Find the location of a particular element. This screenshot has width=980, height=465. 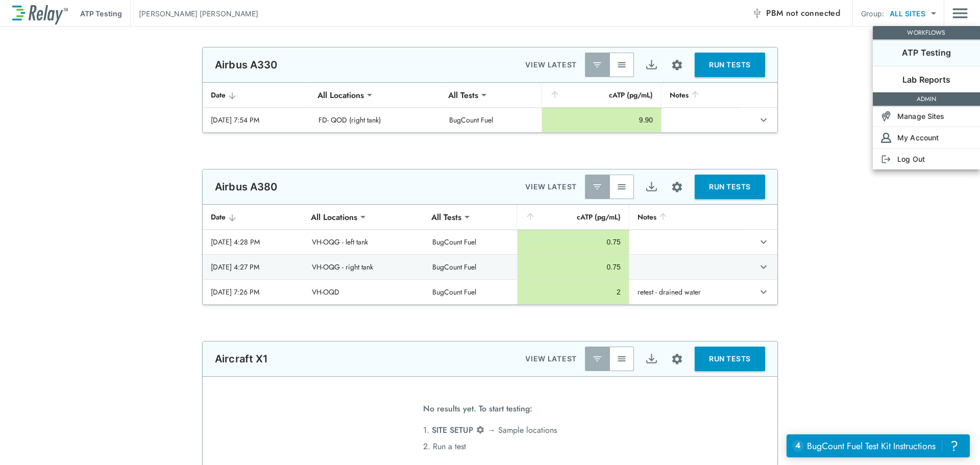

p: My Account is located at coordinates (918, 138).